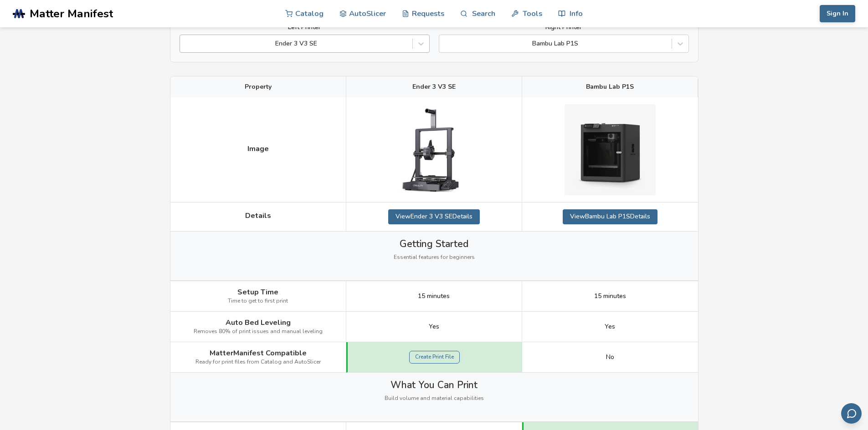  What do you see at coordinates (258, 87) in the screenshot?
I see `span: Property` at bounding box center [258, 87].